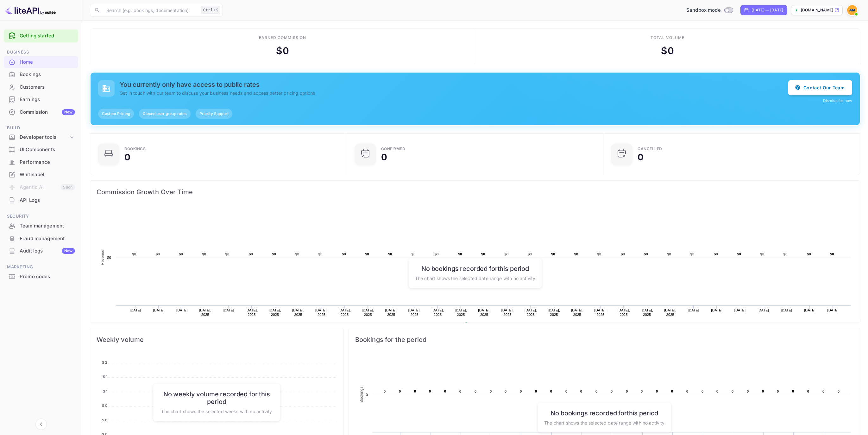  Describe the element at coordinates (41, 162) in the screenshot. I see `div: Performance` at that location.